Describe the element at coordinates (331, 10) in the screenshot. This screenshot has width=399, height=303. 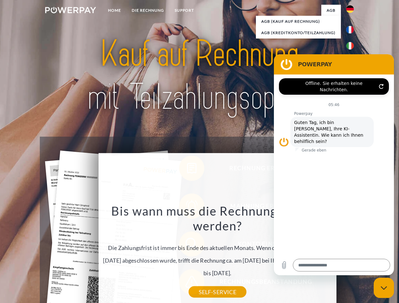
I see `a: agb` at that location.